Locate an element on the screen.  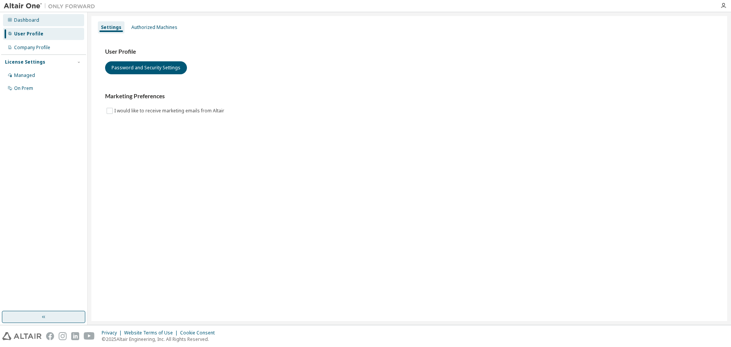
img: youtube.svg is located at coordinates (89, 336).